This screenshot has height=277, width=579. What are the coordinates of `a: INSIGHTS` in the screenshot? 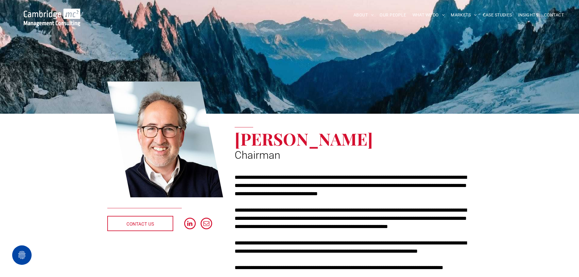 It's located at (528, 15).